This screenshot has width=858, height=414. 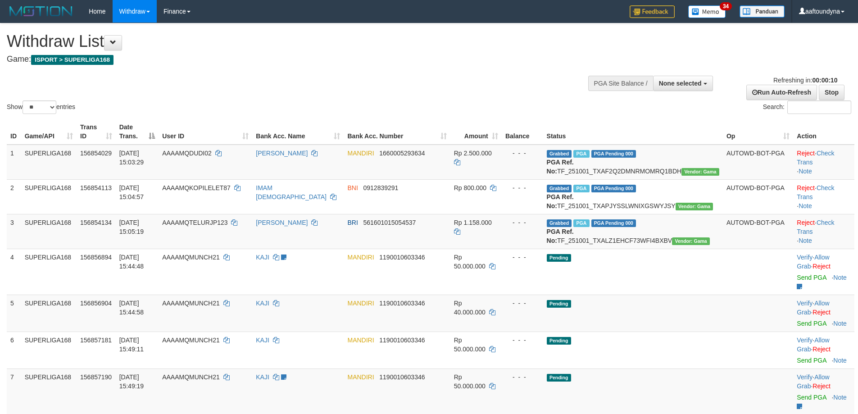 I want to click on img: Feedback.jpg, so click(x=652, y=12).